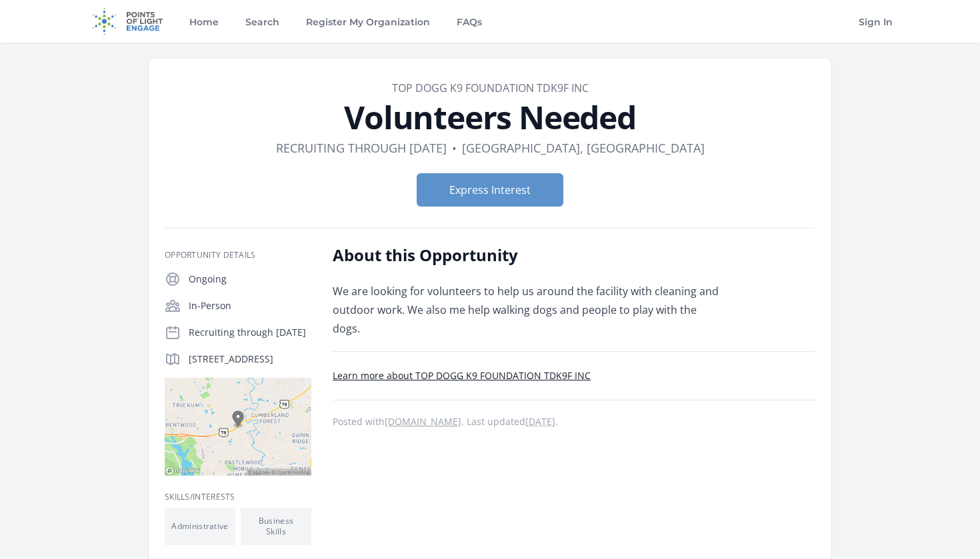 The height and width of the screenshot is (559, 980). What do you see at coordinates (540, 421) in the screenshot?
I see `abbr: Tue, Sep 9, 2025 3:49 PM` at bounding box center [540, 421].